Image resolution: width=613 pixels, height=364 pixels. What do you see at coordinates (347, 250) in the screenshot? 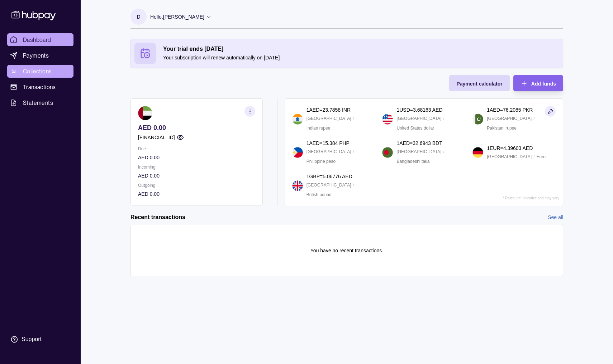
I see `p: You have no recent transactions.` at bounding box center [347, 250].